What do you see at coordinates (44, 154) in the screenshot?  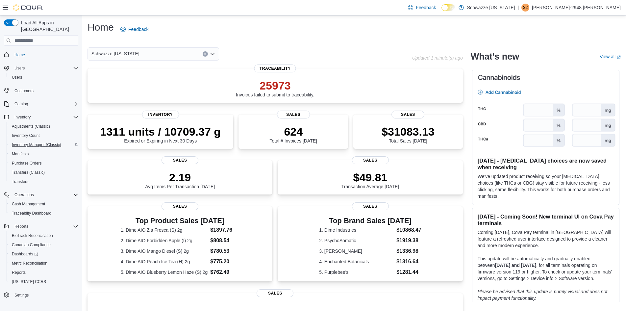 I see `span: Manifests` at bounding box center [44, 154].